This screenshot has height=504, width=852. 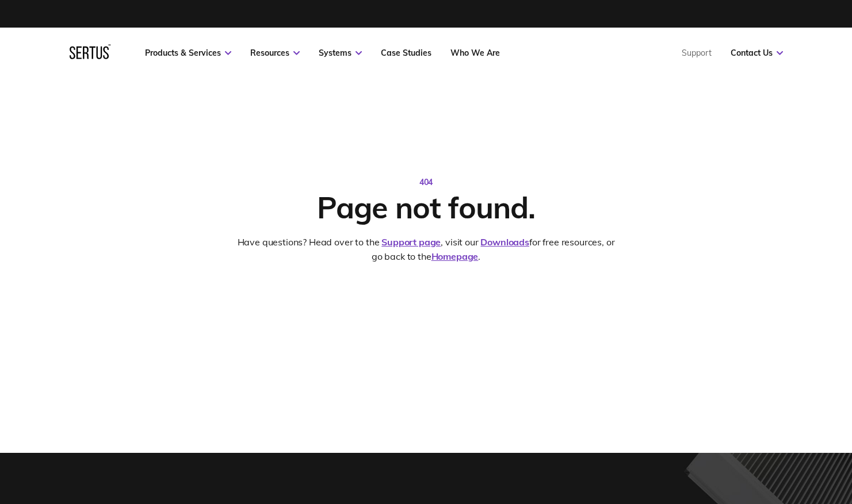 What do you see at coordinates (475, 53) in the screenshot?
I see `a: Who We Are` at bounding box center [475, 53].